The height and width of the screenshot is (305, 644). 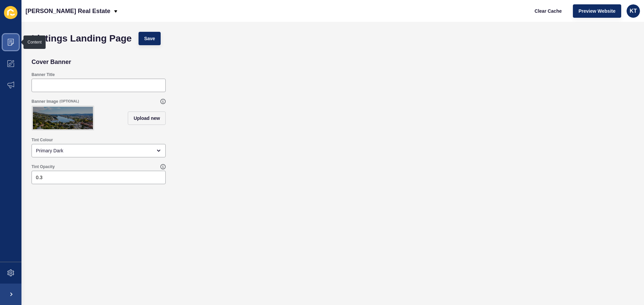 I want to click on label: Tint Opacity, so click(x=43, y=167).